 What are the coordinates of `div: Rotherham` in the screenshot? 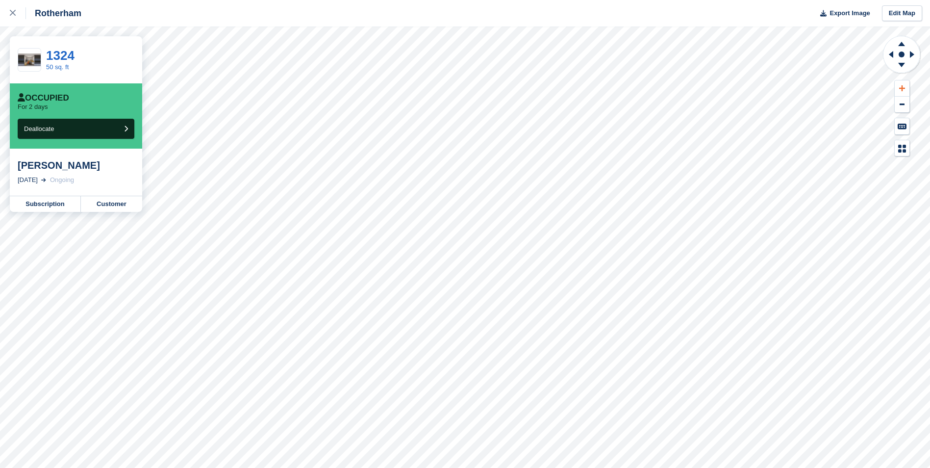 It's located at (53, 13).